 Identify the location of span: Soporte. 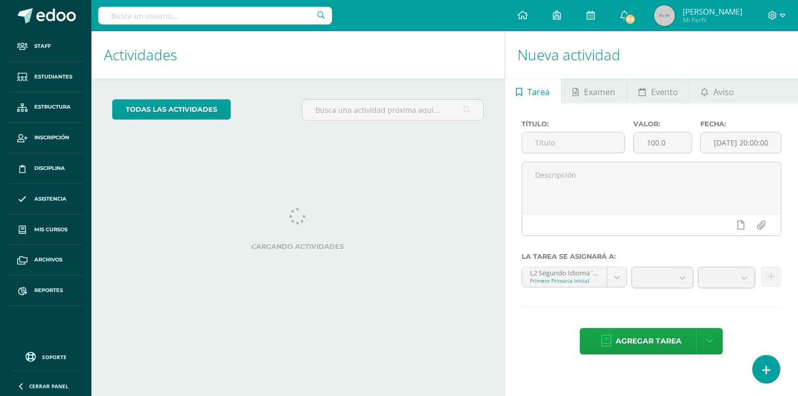
(54, 357).